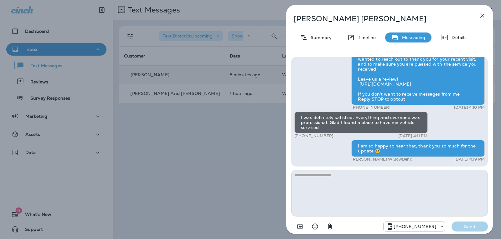 This screenshot has width=501, height=239. What do you see at coordinates (361, 123) in the screenshot?
I see `div: I was definitely satisfied. Everything and everyone was professional. Glad I found a place to hav...` at bounding box center [361, 123].